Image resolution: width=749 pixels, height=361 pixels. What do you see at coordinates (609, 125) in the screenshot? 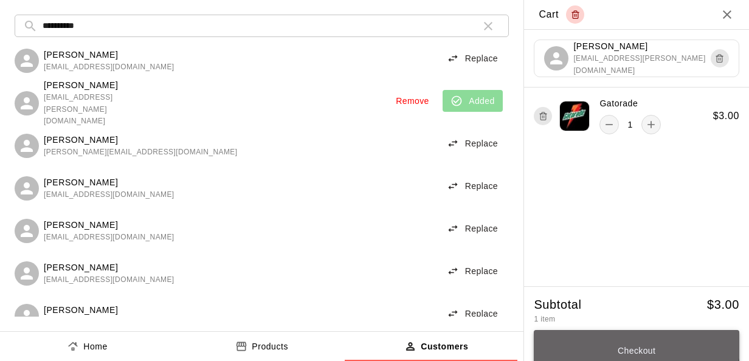
I see `button: remove` at bounding box center [609, 125].